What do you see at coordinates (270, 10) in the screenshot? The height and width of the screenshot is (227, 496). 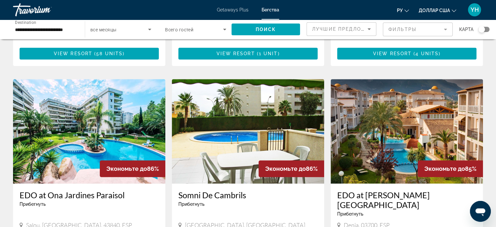 I see `font: Бегства` at bounding box center [270, 10].